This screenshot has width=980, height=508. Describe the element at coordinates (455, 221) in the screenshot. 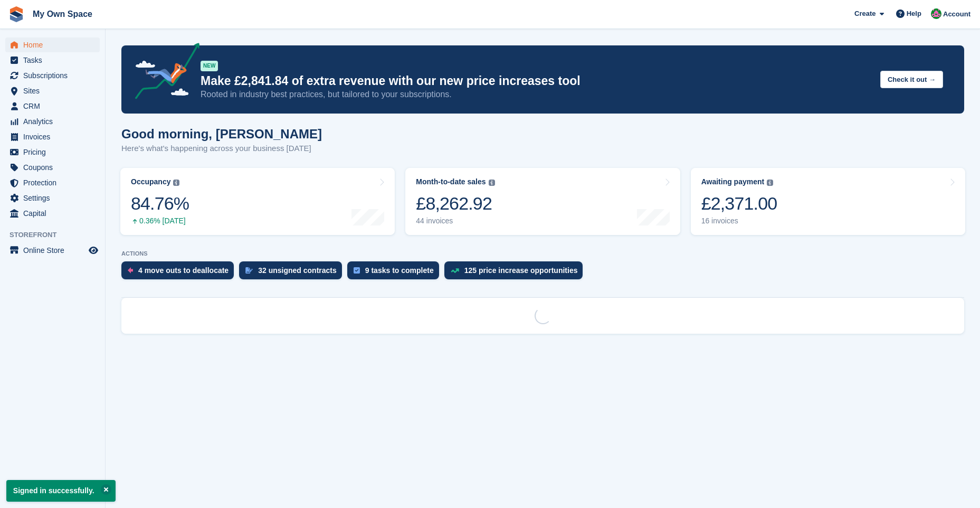

I see `div: 44 invoices` at that location.